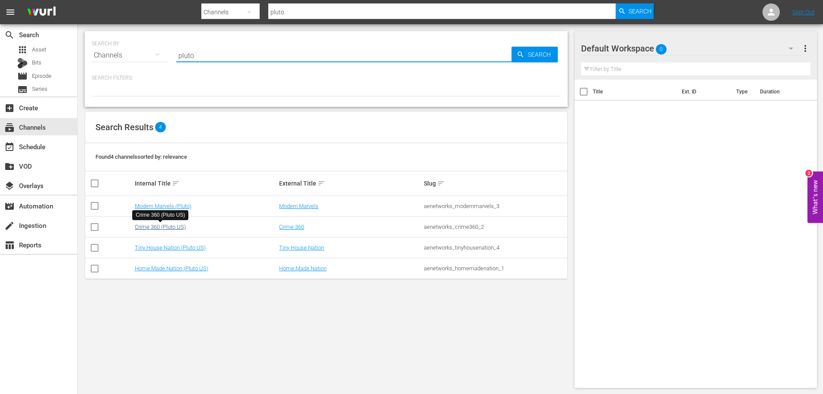  Describe the element at coordinates (495, 206) in the screenshot. I see `div: aenetworks_modernmarvels_3` at that location.